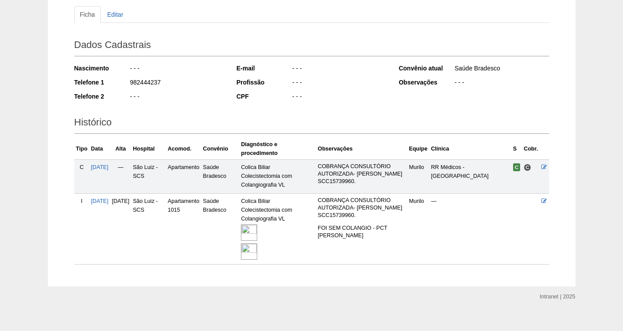  Describe the element at coordinates (558, 297) in the screenshot. I see `div: Intranet | 2025` at that location.